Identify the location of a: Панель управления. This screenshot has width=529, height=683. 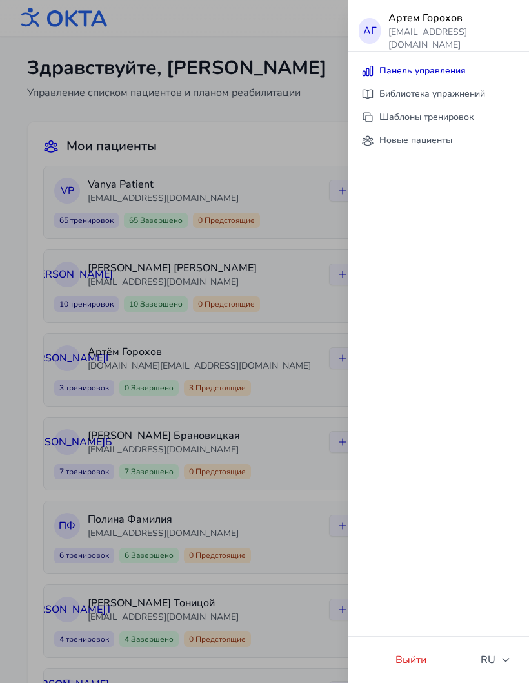
(438, 71).